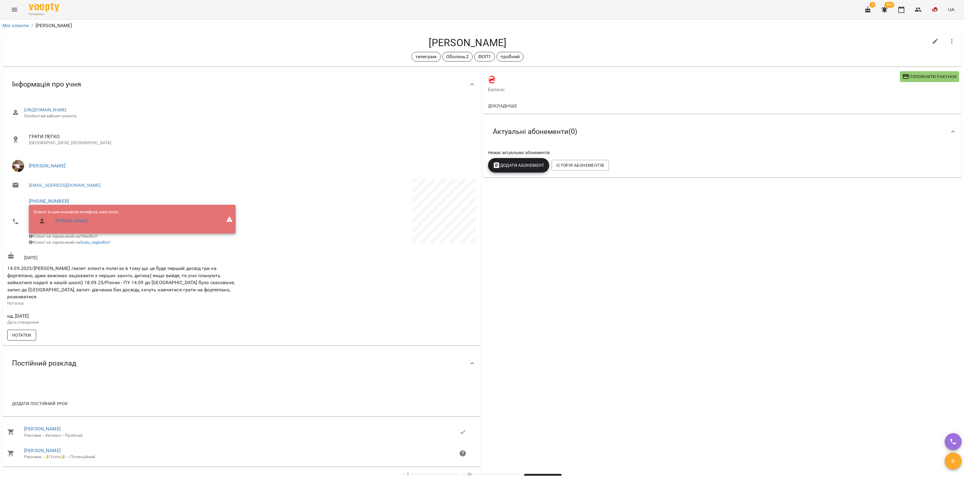 The image size is (964, 479). What do you see at coordinates (63, 236) in the screenshot?
I see `span: Клієнт не підписаний на ViberBot!` at bounding box center [63, 236].